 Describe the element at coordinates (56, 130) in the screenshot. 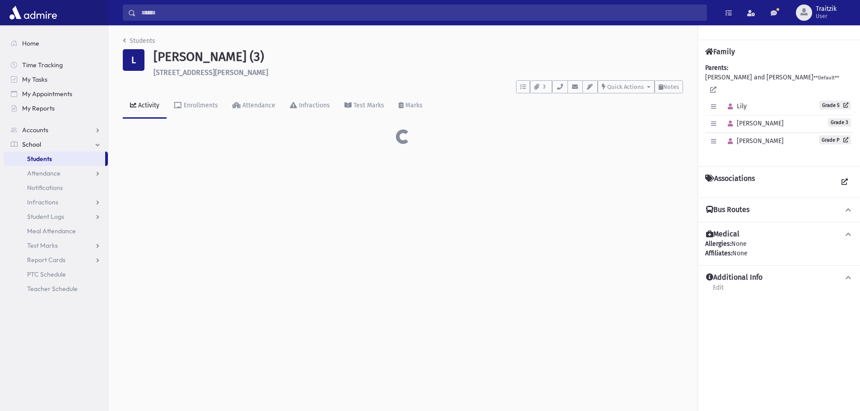

I see `a: Accounts` at that location.